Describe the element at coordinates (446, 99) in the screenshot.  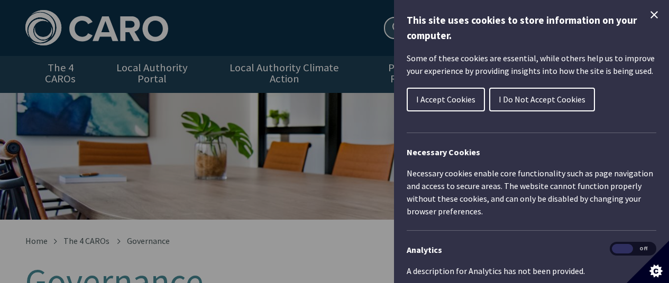
I see `button: I Accept Cookies` at that location.